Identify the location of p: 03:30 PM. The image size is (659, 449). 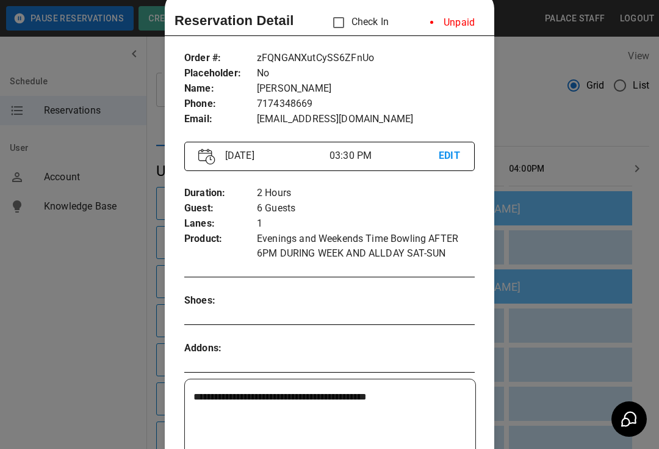
(384, 156).